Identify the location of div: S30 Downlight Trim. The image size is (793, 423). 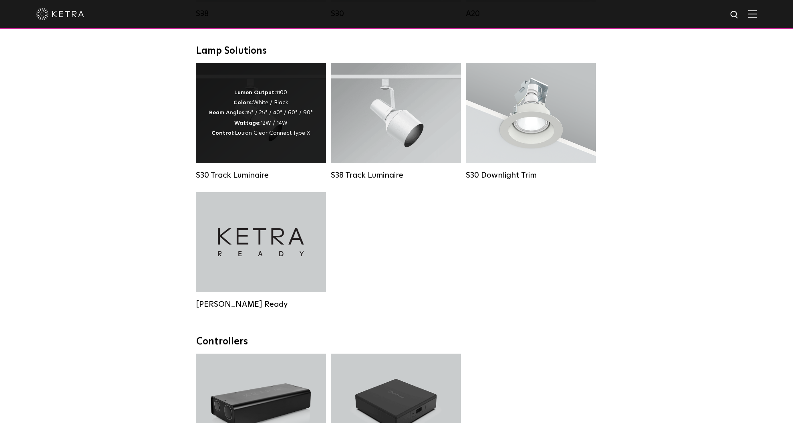
(531, 175).